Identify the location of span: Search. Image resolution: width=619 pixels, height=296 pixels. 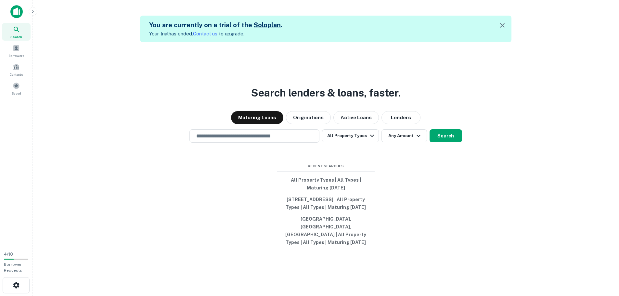
(16, 37).